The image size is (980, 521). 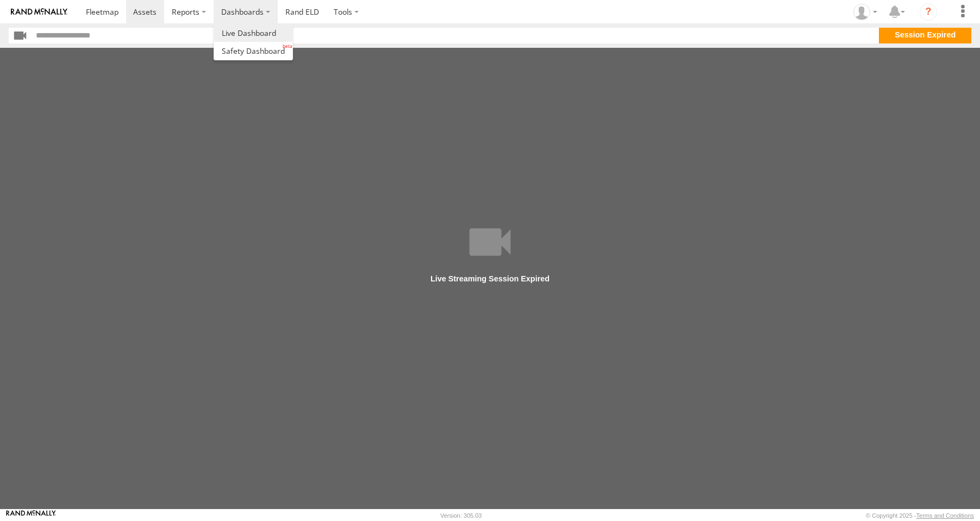 I want to click on a: Visit our Website, so click(x=31, y=516).